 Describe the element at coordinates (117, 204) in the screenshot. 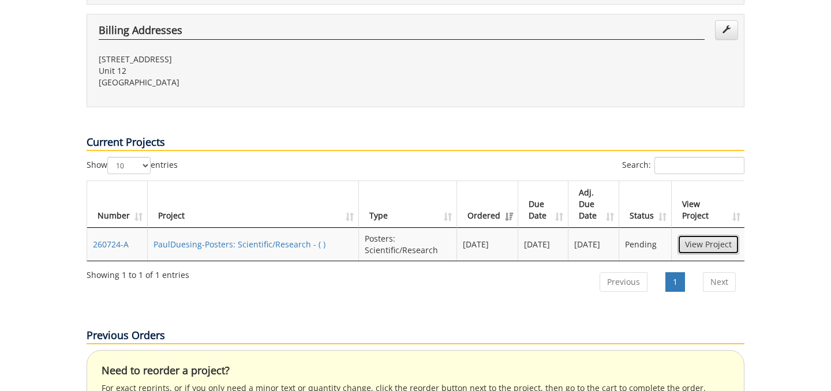

I see `th: Number: activate to sort column ascending` at that location.